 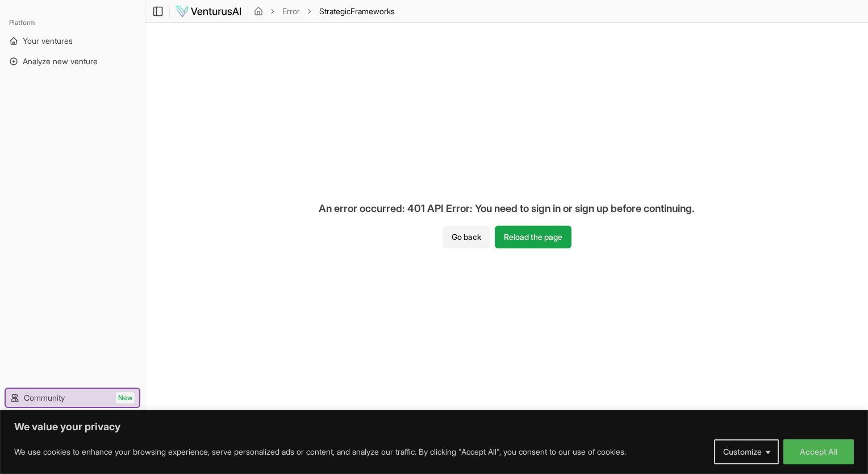 I want to click on button: Accept All, so click(x=819, y=452).